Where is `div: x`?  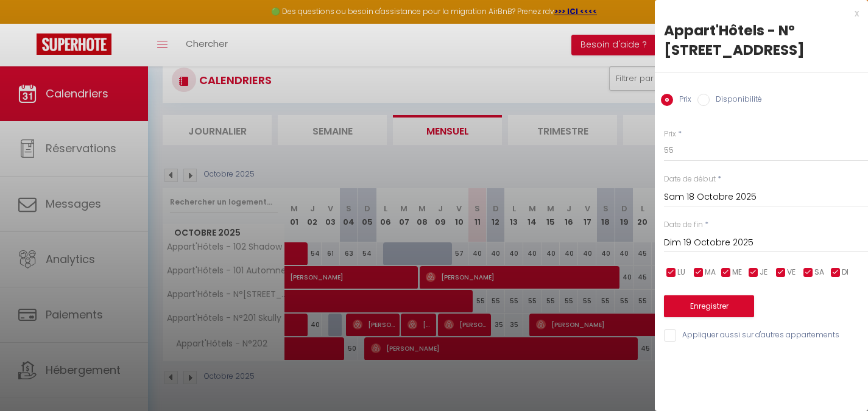 div: x is located at coordinates (757, 13).